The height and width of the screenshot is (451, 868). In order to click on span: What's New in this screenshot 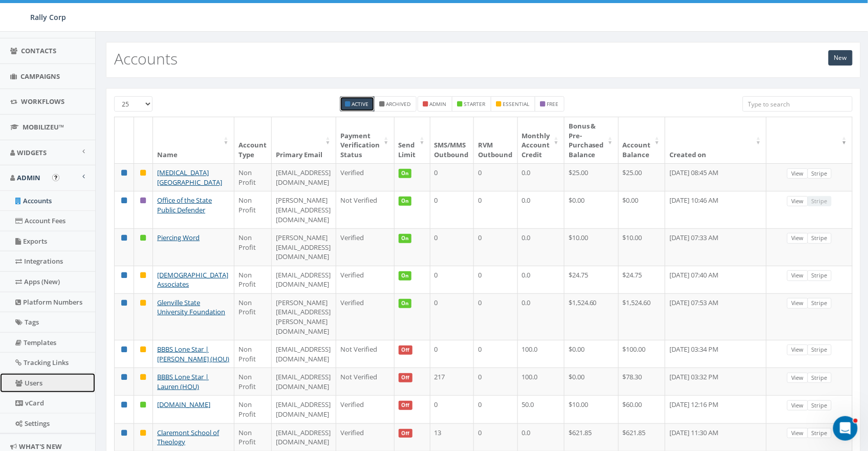, I will do `click(40, 447)`.